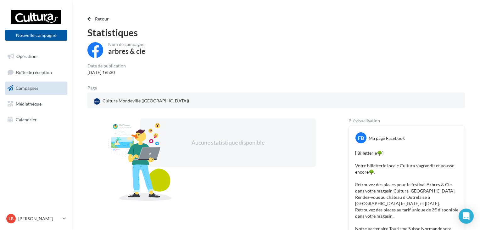  What do you see at coordinates (36, 88) in the screenshot?
I see `a: Campagnes` at bounding box center [36, 88].